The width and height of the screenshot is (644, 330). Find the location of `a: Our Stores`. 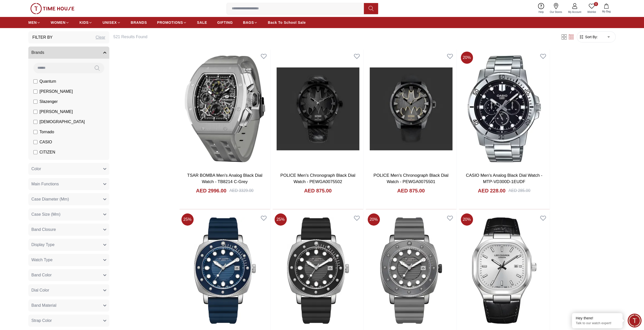

a: Our Stores is located at coordinates (556, 8).